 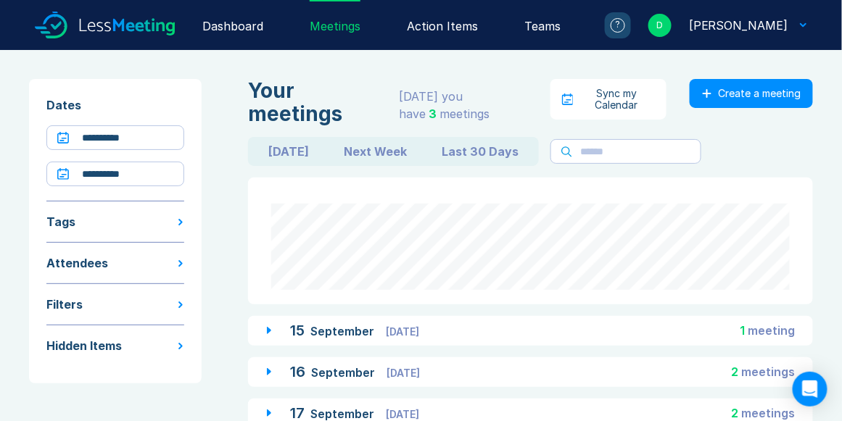 I want to click on button: Sync my Calendar, so click(x=609, y=99).